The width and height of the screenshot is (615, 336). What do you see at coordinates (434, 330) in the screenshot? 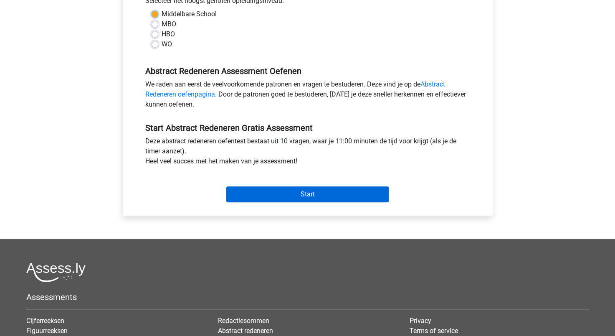
I see `a: Terms of service` at bounding box center [434, 330].